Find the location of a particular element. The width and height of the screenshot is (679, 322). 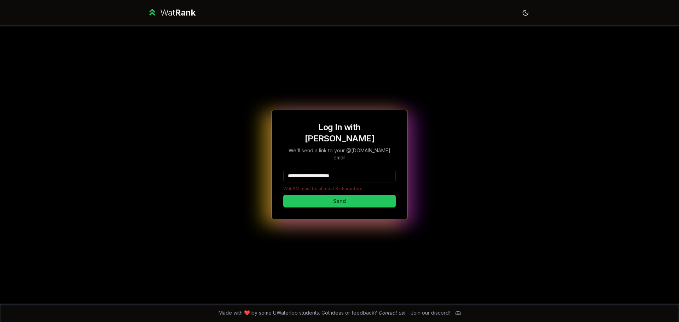

span: Rank is located at coordinates (185, 12).